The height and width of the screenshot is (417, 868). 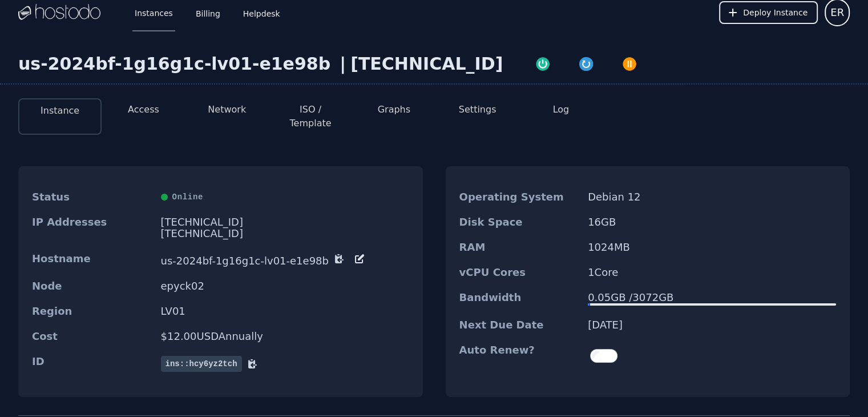 I want to click on button: Settings, so click(x=478, y=110).